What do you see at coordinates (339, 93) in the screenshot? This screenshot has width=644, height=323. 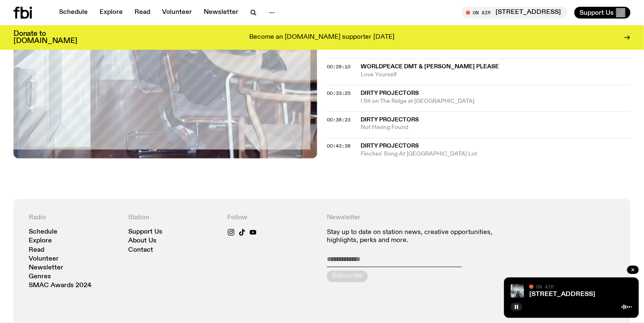 I see `span: 00:33:25` at bounding box center [339, 93].